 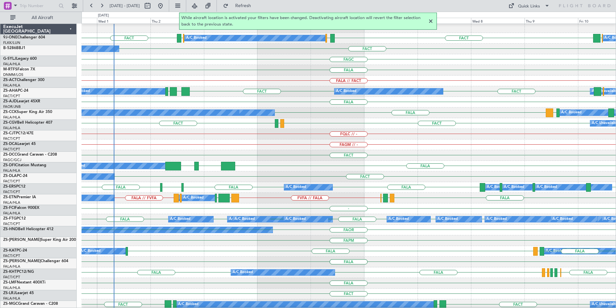 I want to click on a: ZS-ERSPC12, so click(x=14, y=186).